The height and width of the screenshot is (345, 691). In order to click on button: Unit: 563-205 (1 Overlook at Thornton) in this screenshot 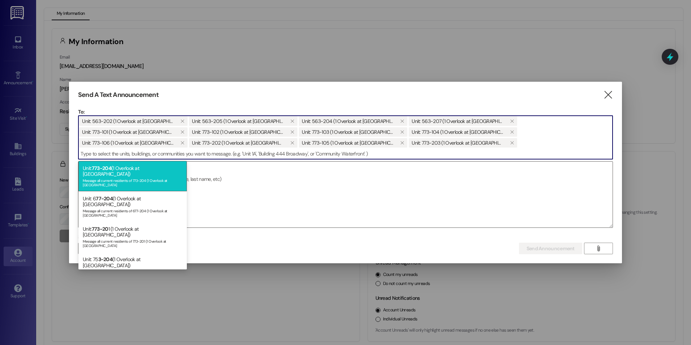, I will do `click(292, 121)`.